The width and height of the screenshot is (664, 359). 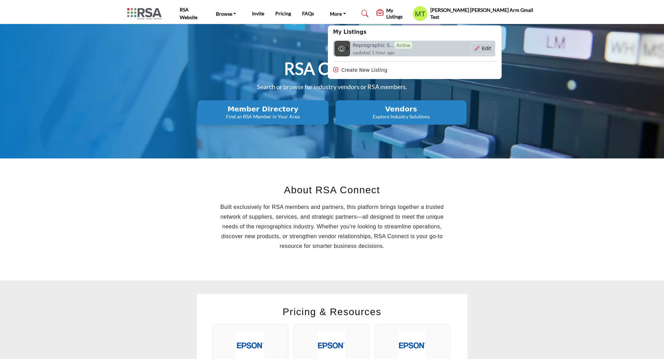 I want to click on h2: Member Directory, so click(x=263, y=109).